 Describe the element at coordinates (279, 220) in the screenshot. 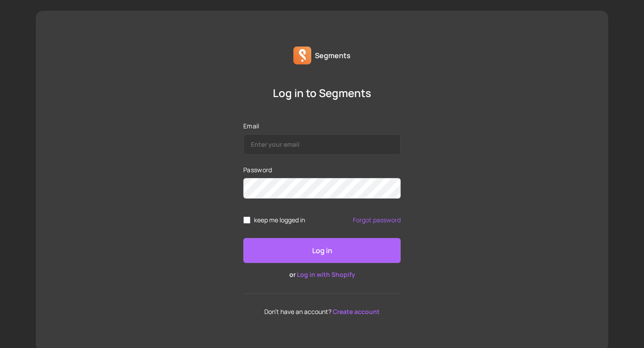

I see `span: keep me logged in` at that location.